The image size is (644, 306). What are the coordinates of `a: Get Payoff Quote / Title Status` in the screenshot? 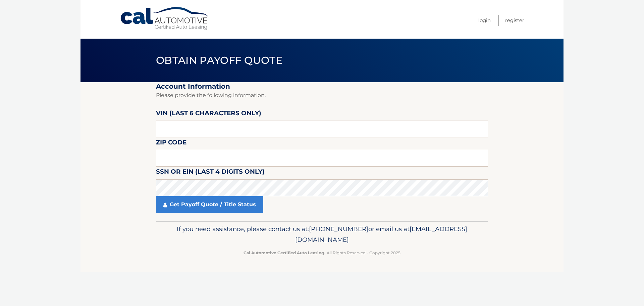 It's located at (210, 204).